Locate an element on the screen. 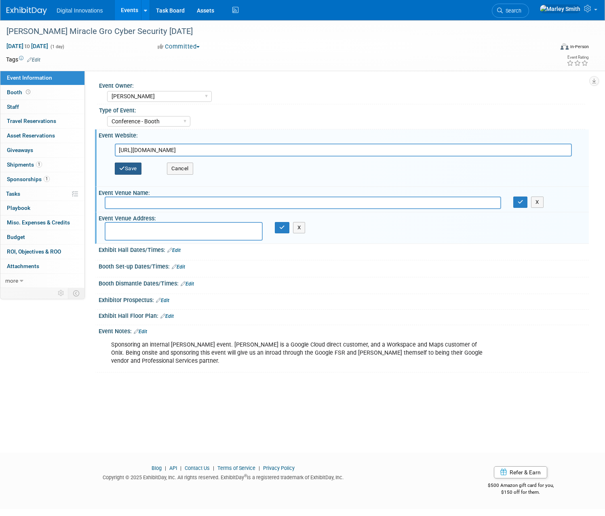 The image size is (605, 516). span: to is located at coordinates (27, 46).